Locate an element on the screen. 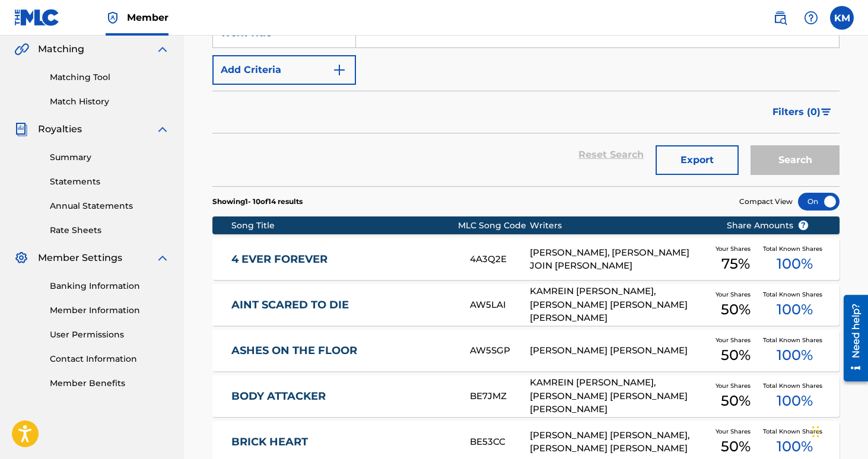  a: Statements is located at coordinates (109, 182).